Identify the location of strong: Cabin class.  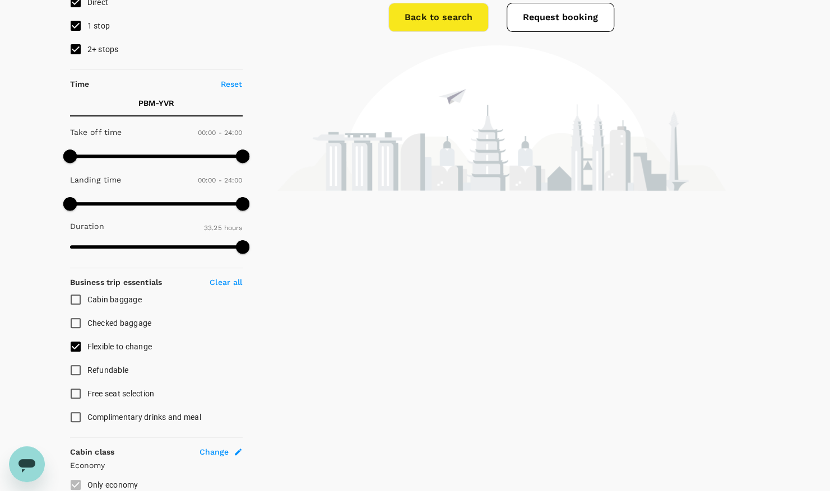
(92, 452).